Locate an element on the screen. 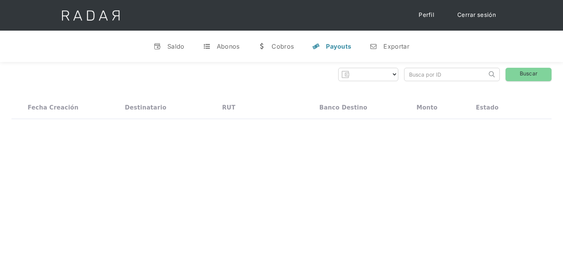  div: Fecha creación is located at coordinates (53, 108).